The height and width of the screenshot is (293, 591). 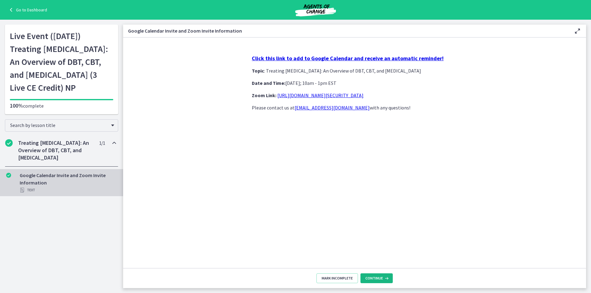 What do you see at coordinates (258, 71) in the screenshot?
I see `strong: Topic` at bounding box center [258, 71].